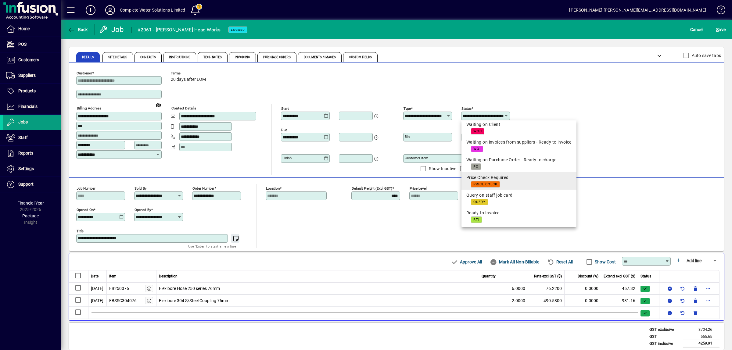 The image size is (732, 350). I want to click on span: Discount (%), so click(588, 276).